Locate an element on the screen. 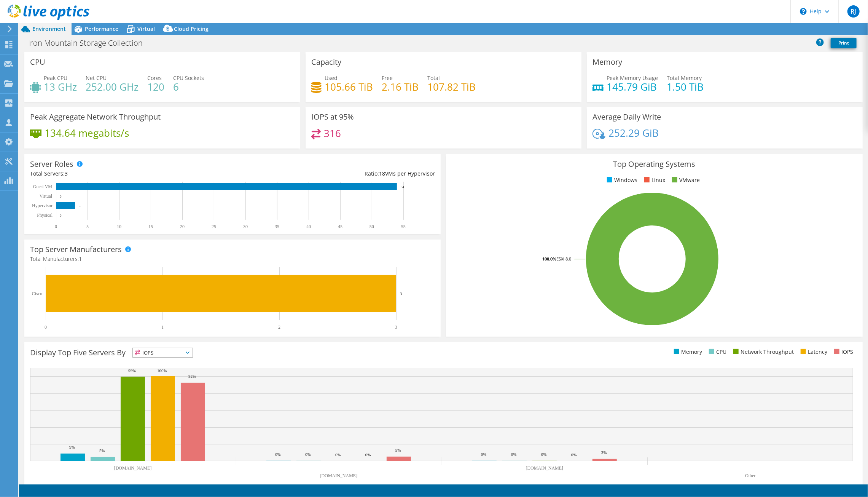 This screenshot has height=497, width=868. span: Performance is located at coordinates (102, 29).